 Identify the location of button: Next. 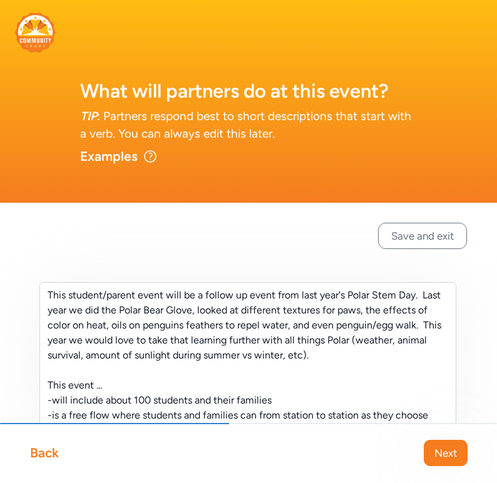
(446, 453).